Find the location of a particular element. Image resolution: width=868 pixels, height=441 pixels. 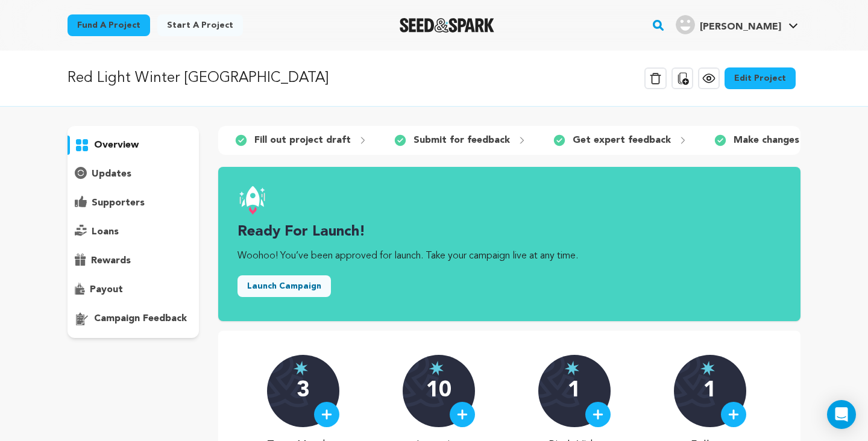

p: loans is located at coordinates (105, 232).